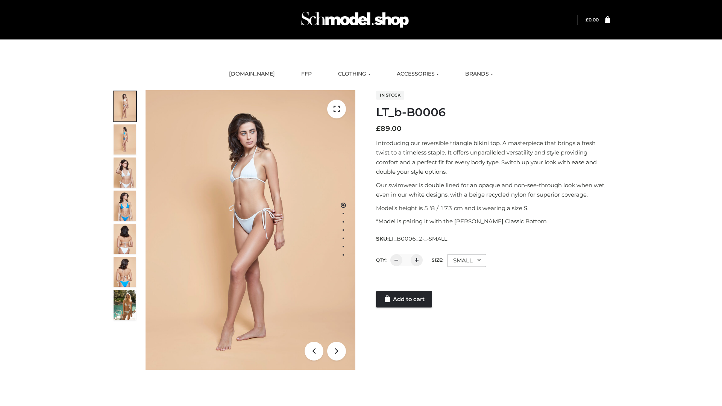 The height and width of the screenshot is (406, 722). Describe the element at coordinates (418, 74) in the screenshot. I see `a: ACCESSORIES` at that location.